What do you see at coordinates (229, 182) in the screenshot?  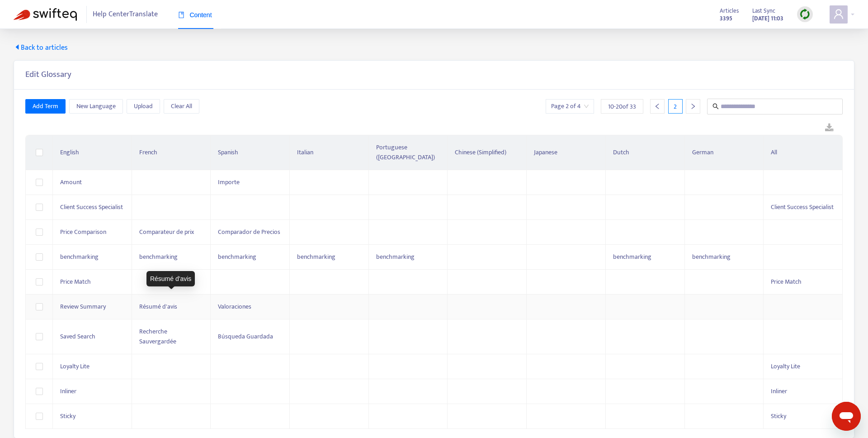 I see `span: Importe` at bounding box center [229, 182].